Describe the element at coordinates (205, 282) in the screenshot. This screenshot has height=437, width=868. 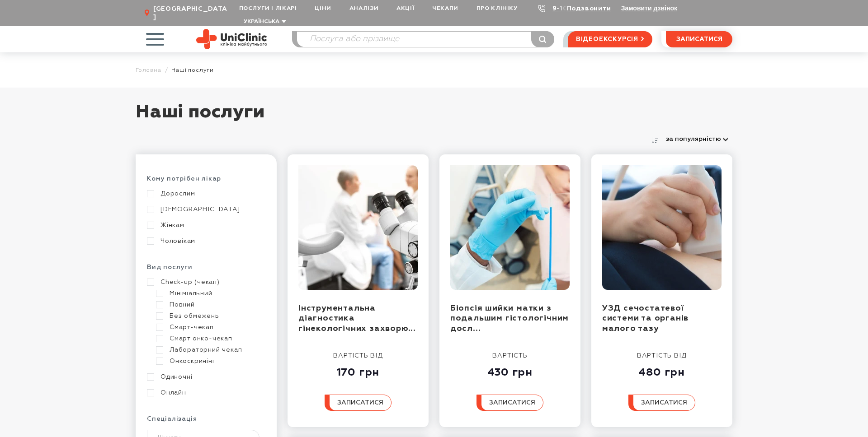
I see `a: Check-up (чекап)` at that location.